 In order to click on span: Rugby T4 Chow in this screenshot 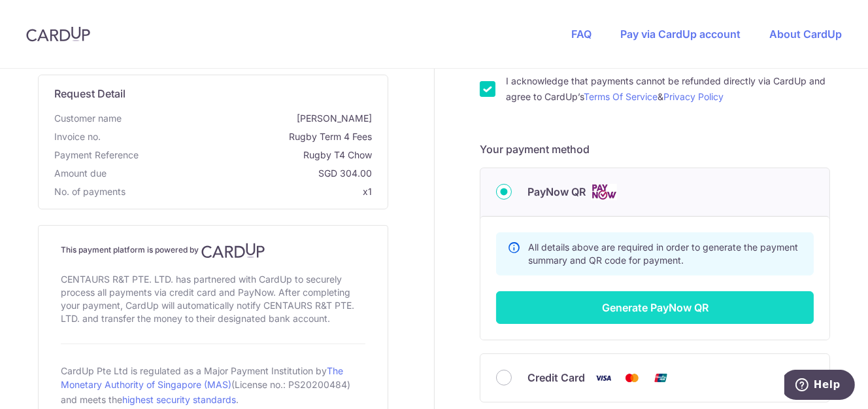, I will do `click(258, 155)`.